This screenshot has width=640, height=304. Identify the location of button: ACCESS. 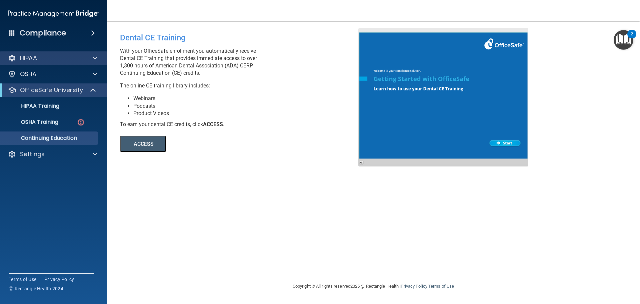
(143, 144).